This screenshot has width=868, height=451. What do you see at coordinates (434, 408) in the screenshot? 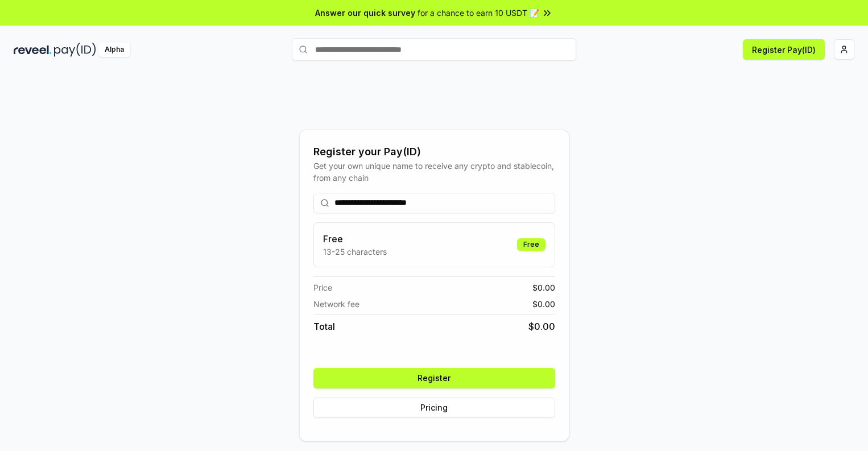
I see `button: Pricing` at bounding box center [434, 408].